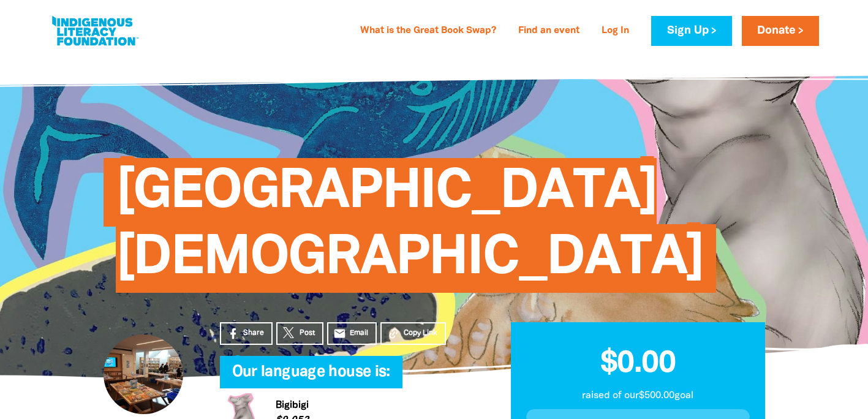 This screenshot has height=419, width=868. I want to click on a: Share, so click(246, 333).